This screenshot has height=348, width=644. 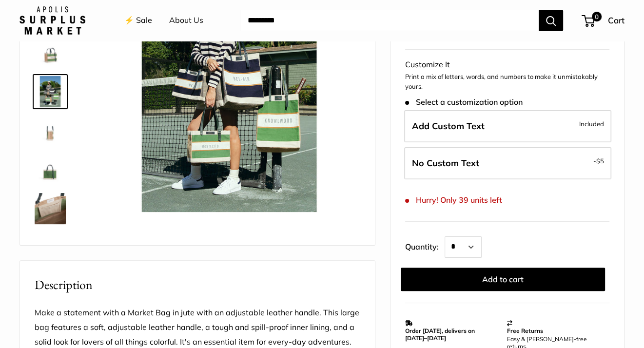 I want to click on label: Leave Blank, so click(x=507, y=163).